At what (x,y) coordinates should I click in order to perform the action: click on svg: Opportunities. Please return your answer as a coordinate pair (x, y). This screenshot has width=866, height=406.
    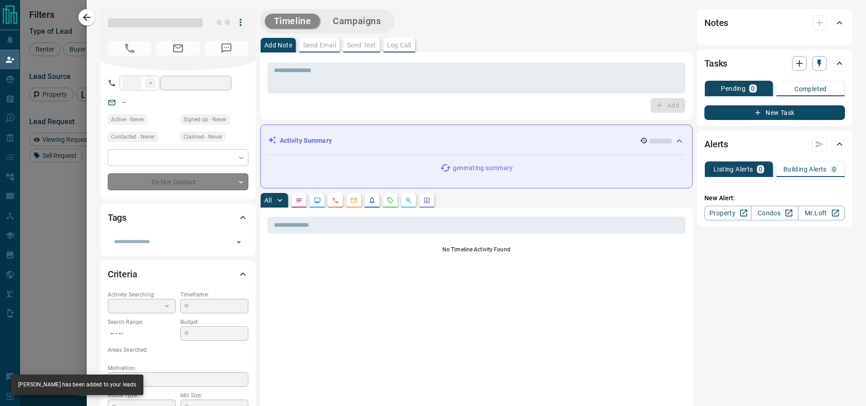
    Looking at the image, I should click on (409, 200).